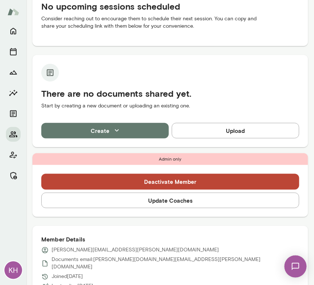 This screenshot has width=314, height=285. I want to click on button: Deactivate Member, so click(170, 182).